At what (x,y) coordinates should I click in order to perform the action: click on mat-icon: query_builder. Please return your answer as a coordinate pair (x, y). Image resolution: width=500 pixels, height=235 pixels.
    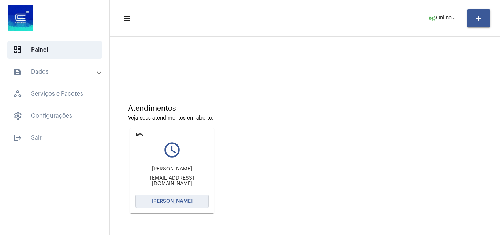
    Looking at the image, I should click on (172, 150).